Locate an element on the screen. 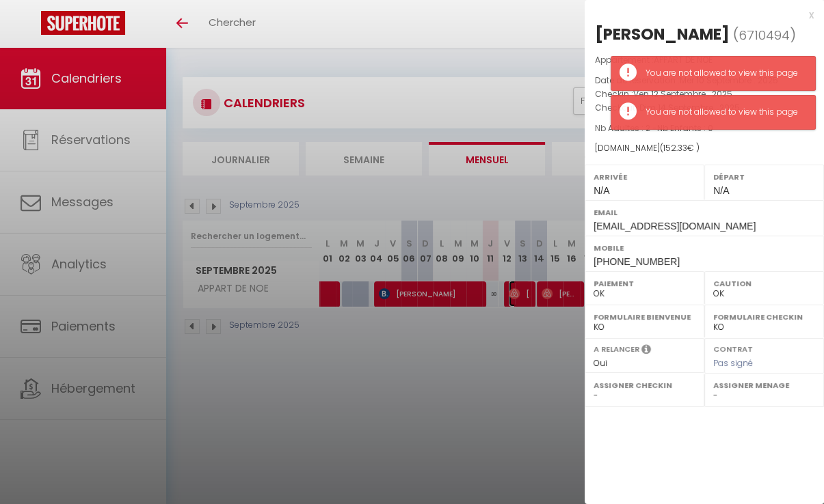 Image resolution: width=824 pixels, height=504 pixels. label: Assigner Checkin is located at coordinates (644, 385).